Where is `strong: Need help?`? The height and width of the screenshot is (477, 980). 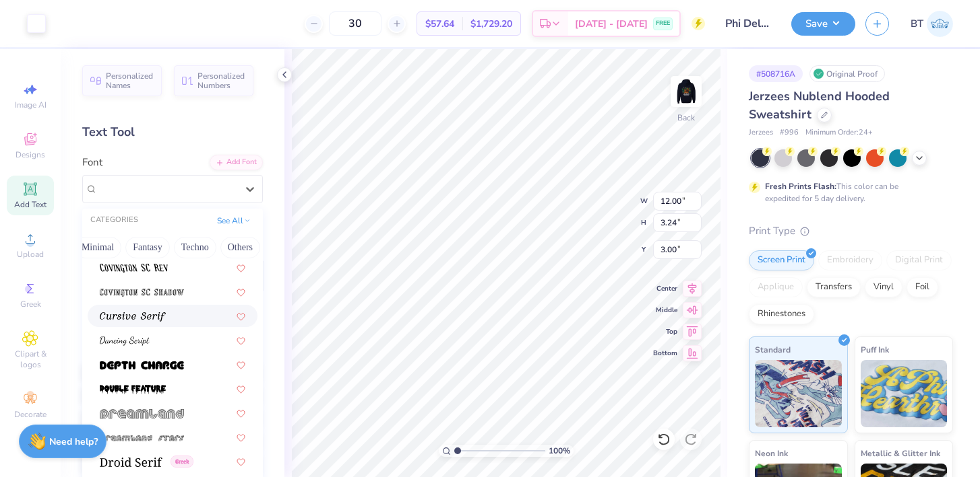
strong: Need help? is located at coordinates (73, 442).